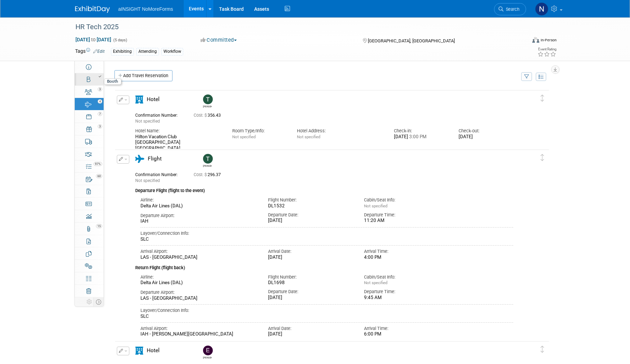 This screenshot has height=364, width=630. What do you see at coordinates (219, 40) in the screenshot?
I see `button: Committed` at bounding box center [219, 40].